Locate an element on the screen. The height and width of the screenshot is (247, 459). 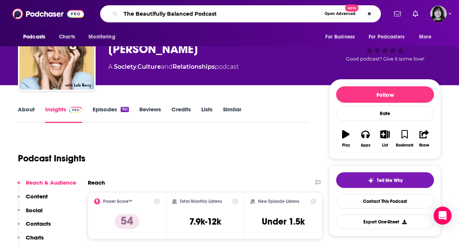
span: For Business is located at coordinates (340, 37).